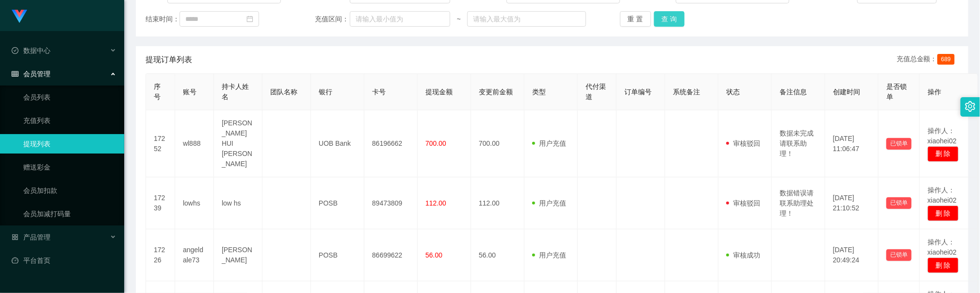  Describe the element at coordinates (194, 203) in the screenshot. I see `td: lowhs` at that location.